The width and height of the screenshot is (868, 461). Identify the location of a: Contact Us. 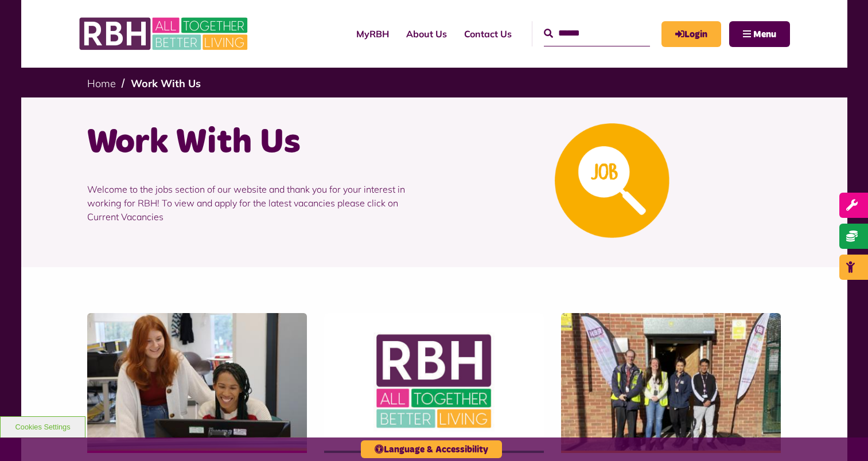
(487, 34).